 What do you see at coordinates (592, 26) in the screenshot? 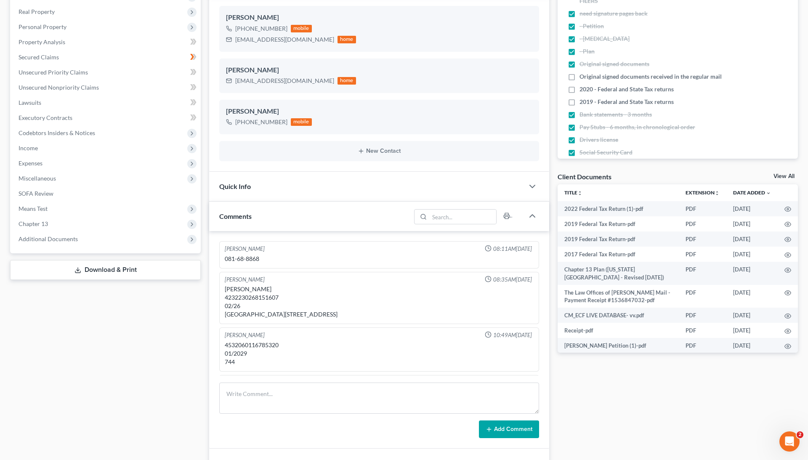
I see `span: - Petition` at bounding box center [592, 26].